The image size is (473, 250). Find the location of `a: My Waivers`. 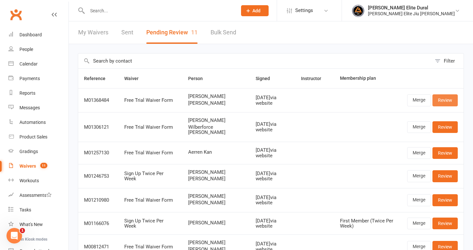

a: My Waivers is located at coordinates (93, 32).